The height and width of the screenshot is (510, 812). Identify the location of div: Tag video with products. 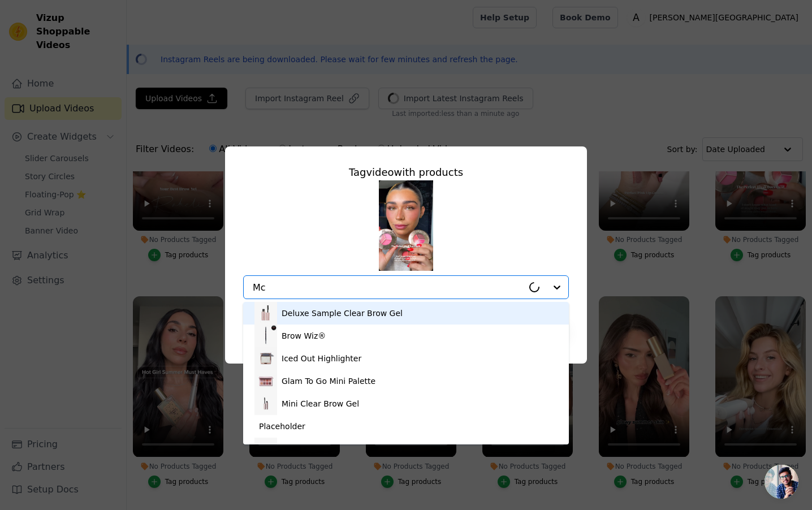
(406, 173).